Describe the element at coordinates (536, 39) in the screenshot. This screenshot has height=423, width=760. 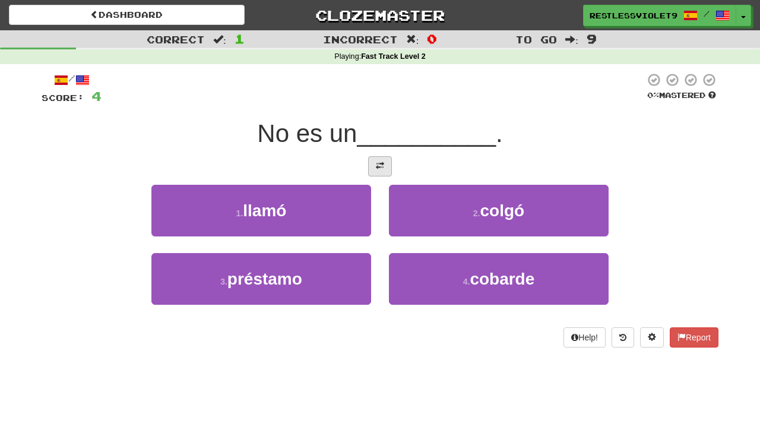
I see `span: To go` at that location.